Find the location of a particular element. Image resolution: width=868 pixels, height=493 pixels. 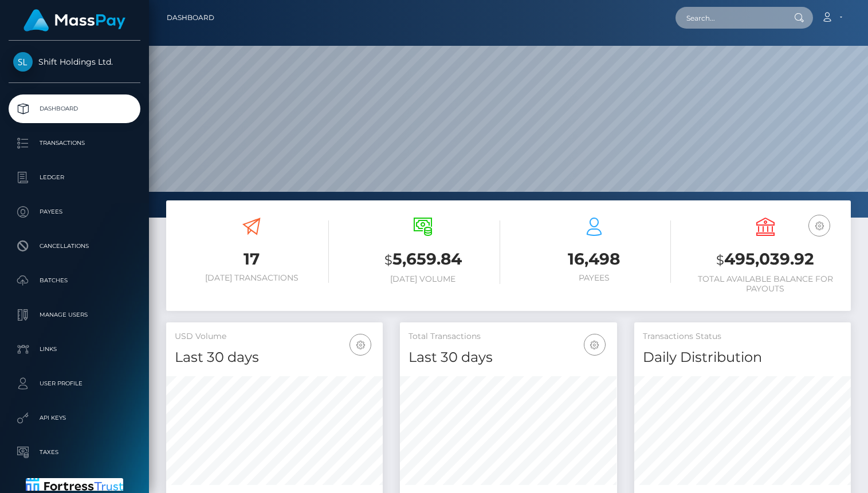

img: Shift Holdings Ltd. is located at coordinates (23, 62).